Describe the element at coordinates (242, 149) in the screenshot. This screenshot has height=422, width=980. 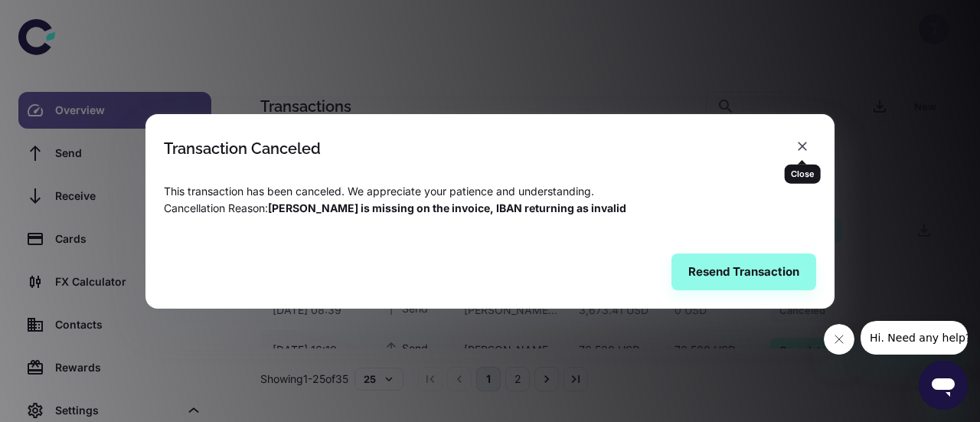
I see `div: Transaction Canceled` at that location.